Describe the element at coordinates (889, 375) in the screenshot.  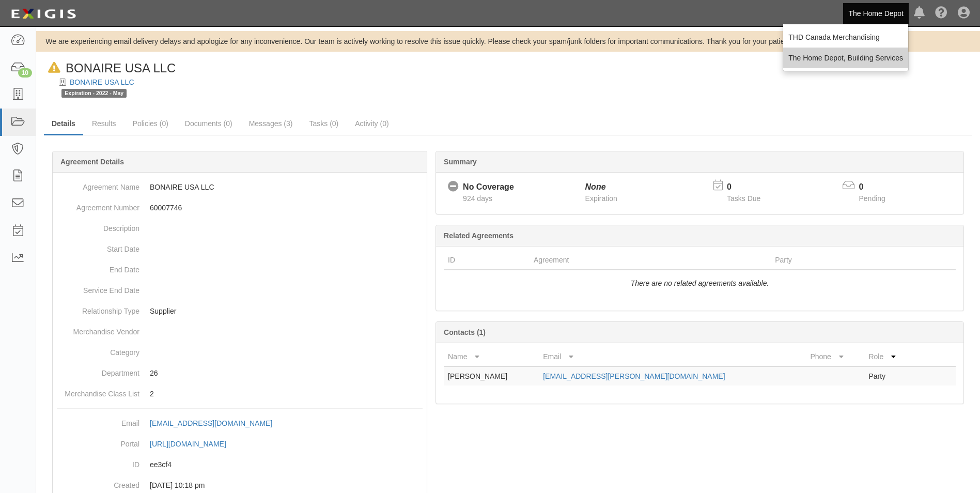
I see `td: Party` at that location.